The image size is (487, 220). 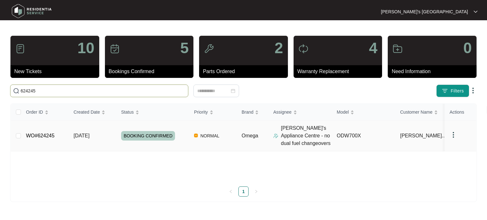 What do you see at coordinates (457, 91) in the screenshot?
I see `span: Filters` at bounding box center [457, 91].